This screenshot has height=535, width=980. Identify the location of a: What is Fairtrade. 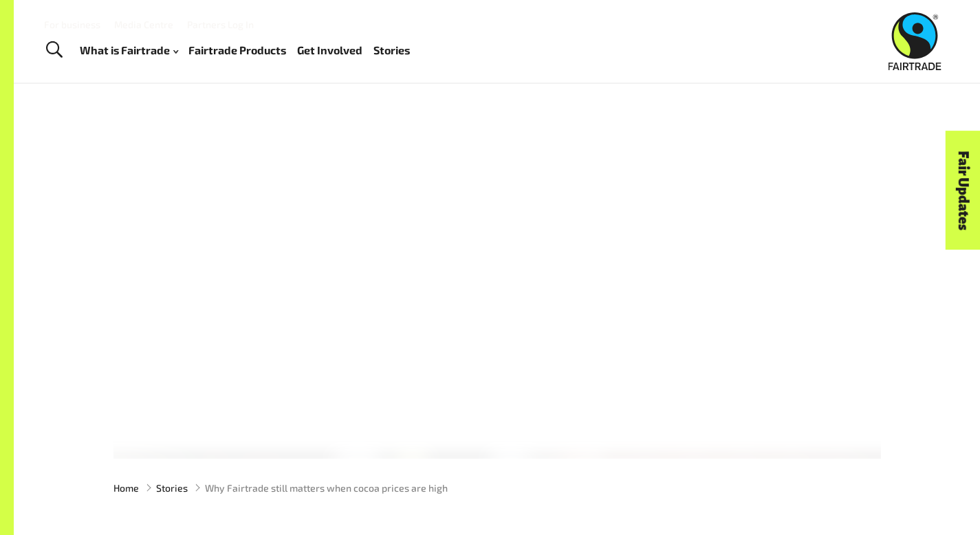
(129, 50).